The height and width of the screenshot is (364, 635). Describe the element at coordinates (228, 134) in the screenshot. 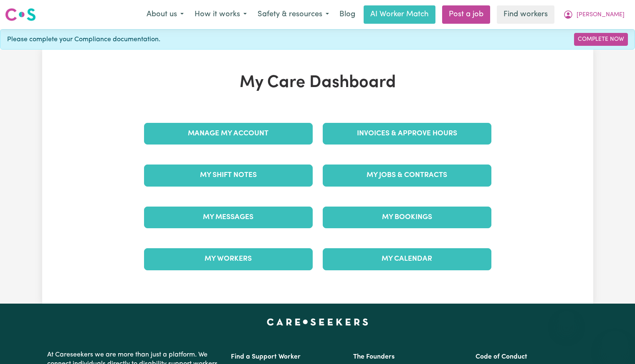

I see `a: Manage My Account` at that location.